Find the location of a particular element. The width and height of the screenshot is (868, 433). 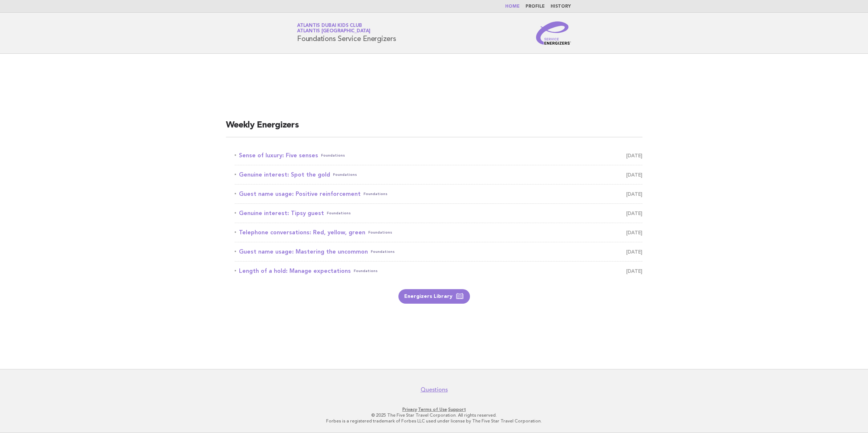

h1: Foundations Service Energizers is located at coordinates (346, 33).